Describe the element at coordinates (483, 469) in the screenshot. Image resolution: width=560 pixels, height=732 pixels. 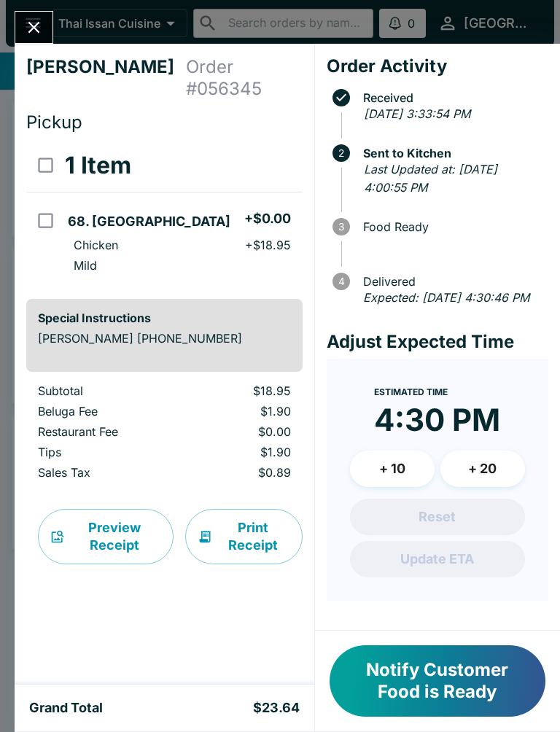
I see `button: + 20` at that location.